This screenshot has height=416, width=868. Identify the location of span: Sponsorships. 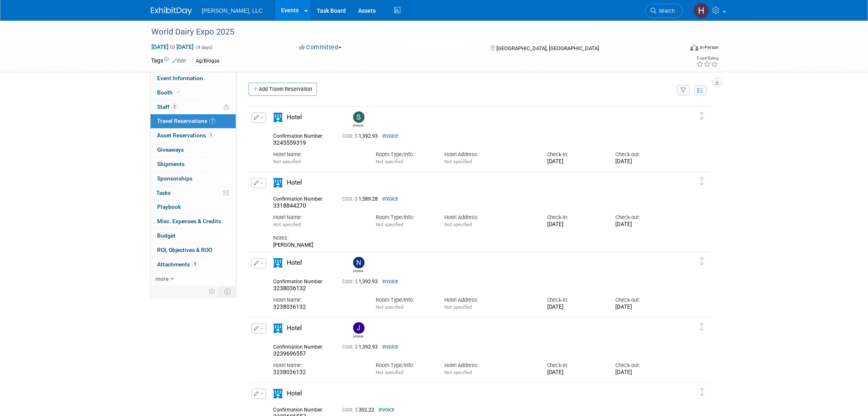
(175, 178).